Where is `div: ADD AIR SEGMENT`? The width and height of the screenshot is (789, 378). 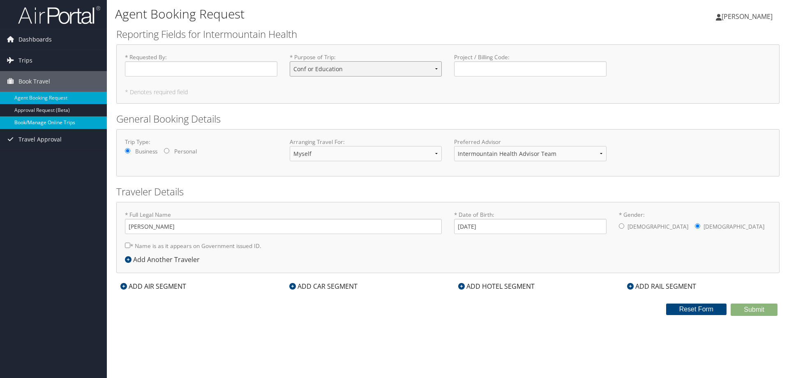
div: ADD AIR SEGMENT is located at coordinates (153, 286).